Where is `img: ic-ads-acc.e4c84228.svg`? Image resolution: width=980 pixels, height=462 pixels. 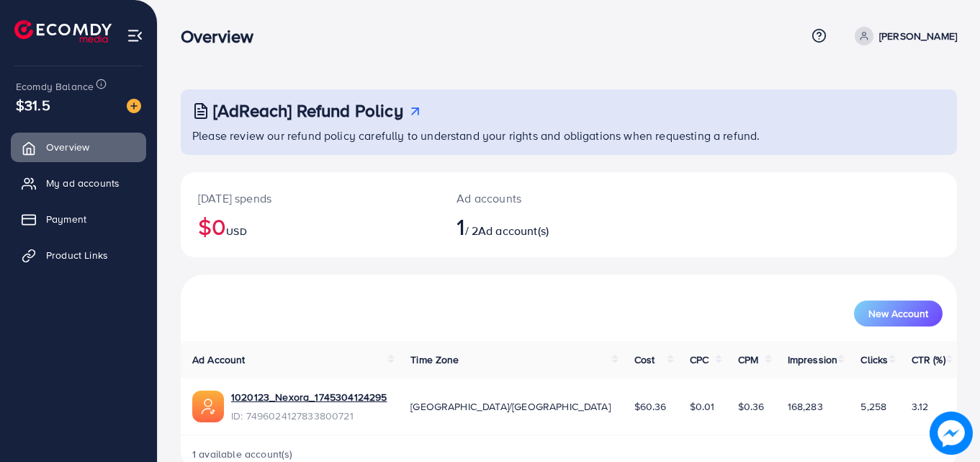
img: ic-ads-acc.e4c84228.svg is located at coordinates (208, 406).